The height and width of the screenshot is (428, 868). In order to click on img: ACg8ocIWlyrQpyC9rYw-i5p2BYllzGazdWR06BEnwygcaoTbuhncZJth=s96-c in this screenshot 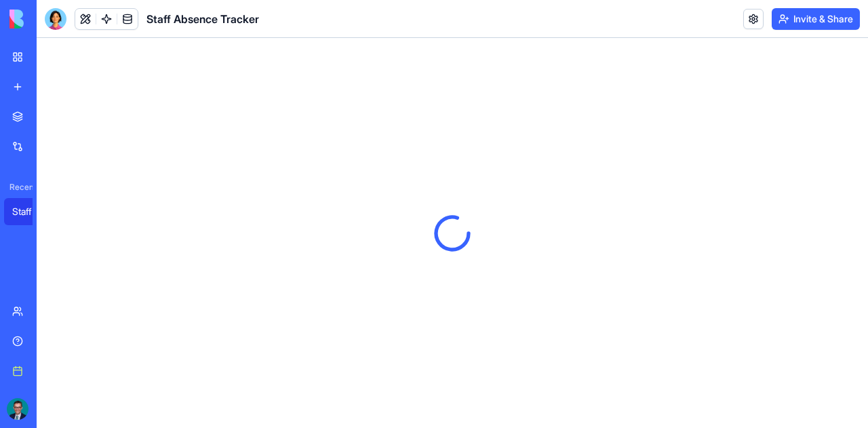, I will do `click(18, 410)`.